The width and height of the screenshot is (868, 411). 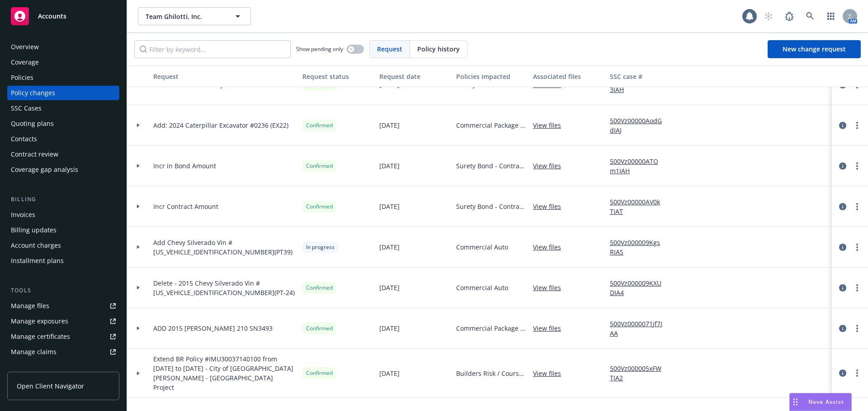 I want to click on span: Team Ghilotti, Inc., so click(x=184, y=16).